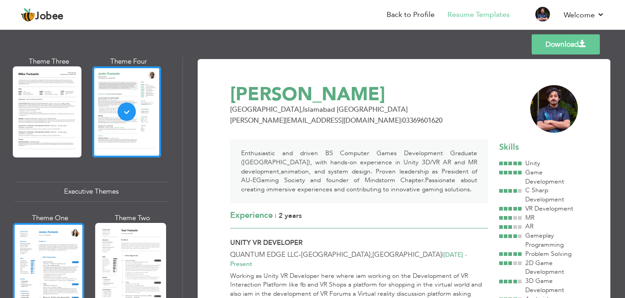 This screenshot has height=298, width=625. I want to click on span: Jobee, so click(49, 16).